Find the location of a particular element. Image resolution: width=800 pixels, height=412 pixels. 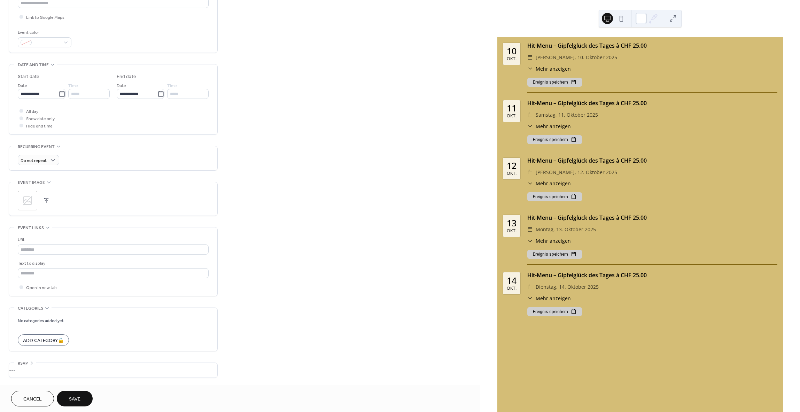

button: Cancel is located at coordinates (32, 398).